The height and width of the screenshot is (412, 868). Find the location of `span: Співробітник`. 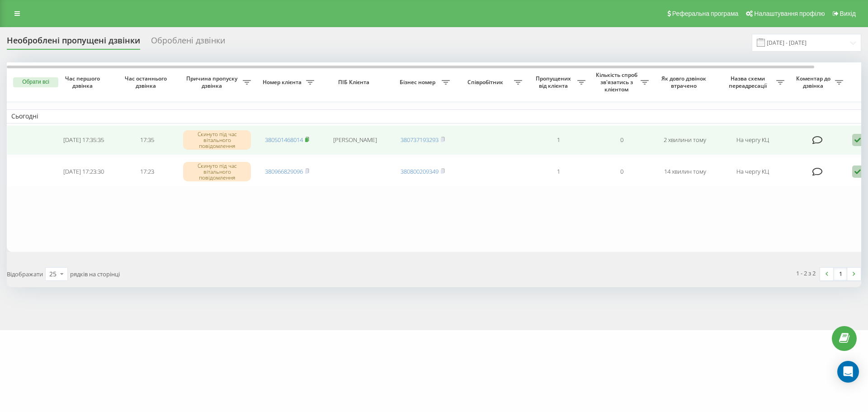

span: Співробітник is located at coordinates (486, 83).